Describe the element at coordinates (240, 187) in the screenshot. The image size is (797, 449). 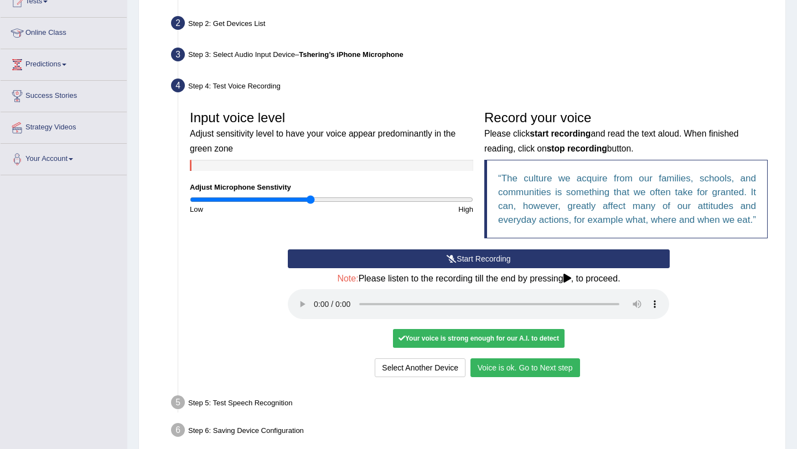
I see `label: Adjust Microphone Senstivity` at that location.